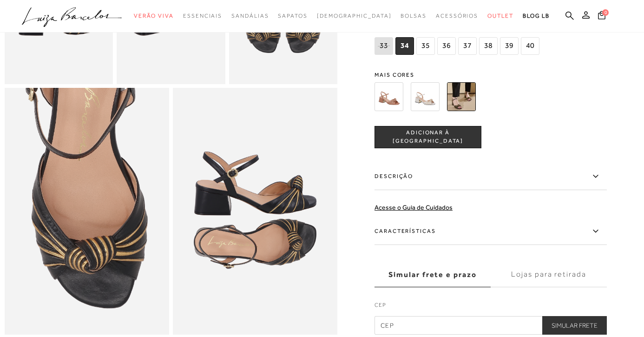  Describe the element at coordinates (432, 274) in the screenshot. I see `label: Simular frete e prazo` at that location.